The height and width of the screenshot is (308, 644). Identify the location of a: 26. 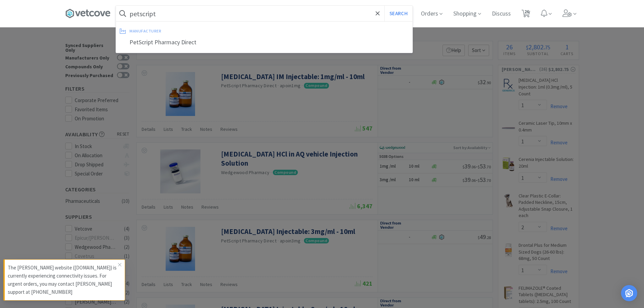
(525, 15).